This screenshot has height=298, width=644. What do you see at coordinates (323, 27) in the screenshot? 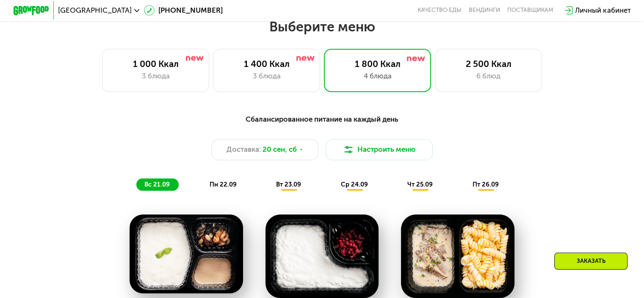
I see `h2: Выберите меню` at bounding box center [323, 27].